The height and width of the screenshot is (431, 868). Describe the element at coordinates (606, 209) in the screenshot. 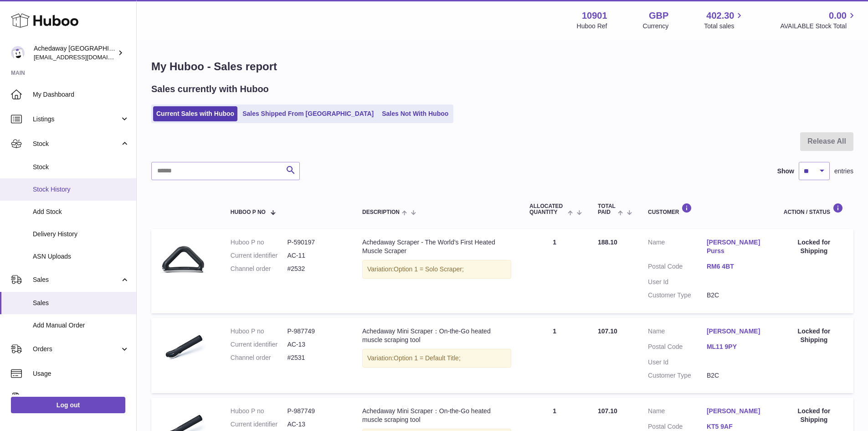

I see `span: Total paid` at that location.